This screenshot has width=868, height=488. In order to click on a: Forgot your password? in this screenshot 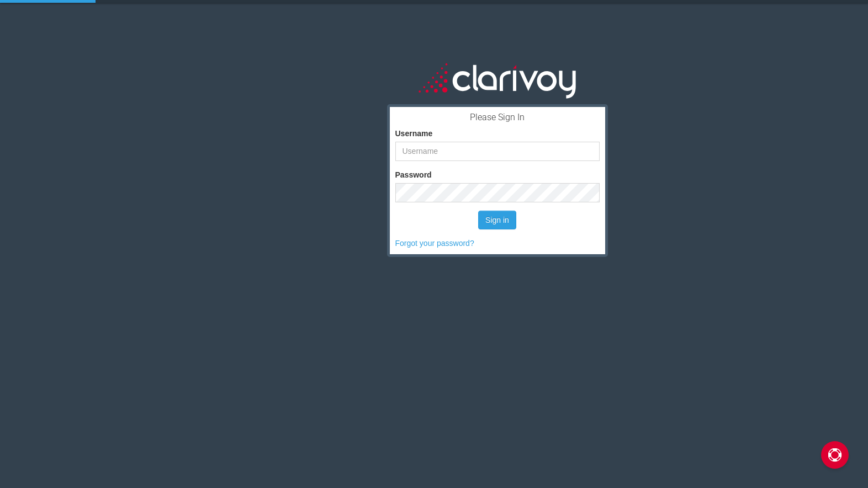, I will do `click(435, 244)`.